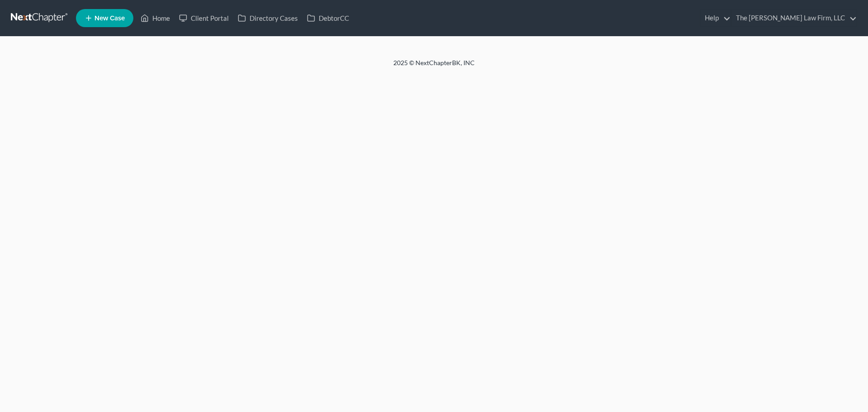 The height and width of the screenshot is (412, 868). I want to click on a: Directory Cases, so click(268, 18).